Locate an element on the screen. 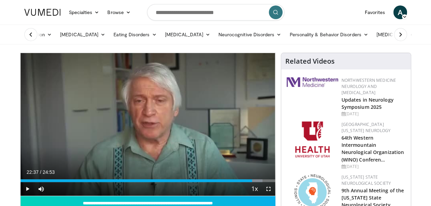 The image size is (431, 206). img: VuMedi Logo is located at coordinates (43, 12).